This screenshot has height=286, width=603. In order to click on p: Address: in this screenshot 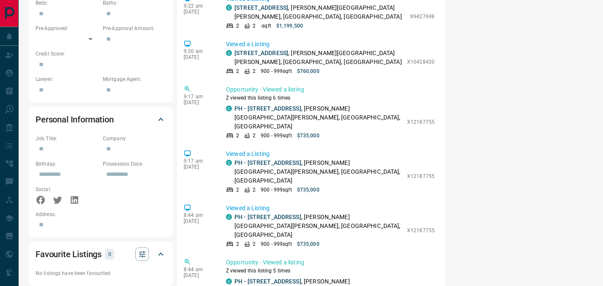, I will do `click(101, 214)`.